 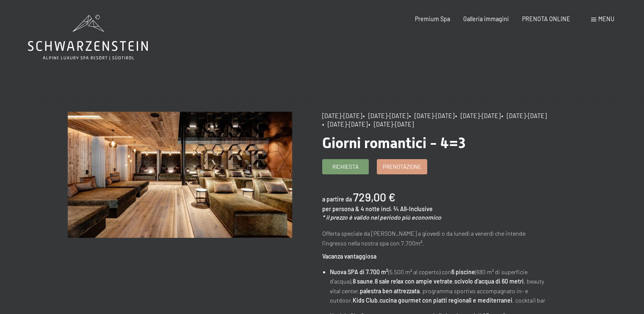 I want to click on img: Giorni romantici - 4=3, so click(x=180, y=175).